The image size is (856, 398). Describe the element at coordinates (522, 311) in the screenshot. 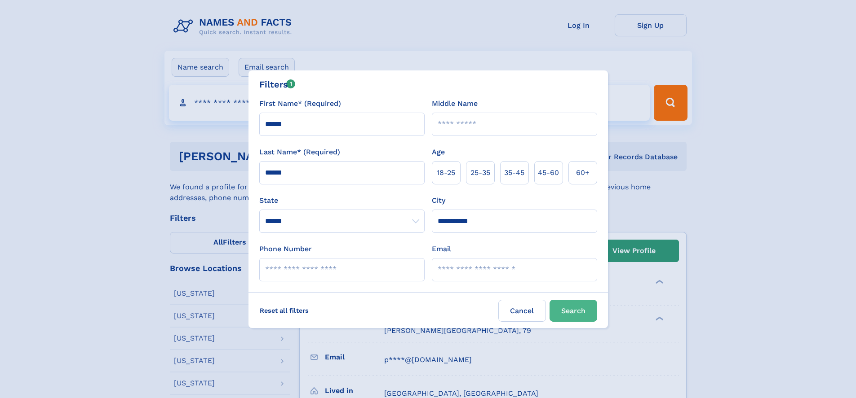

I see `label: Cancel` at that location.